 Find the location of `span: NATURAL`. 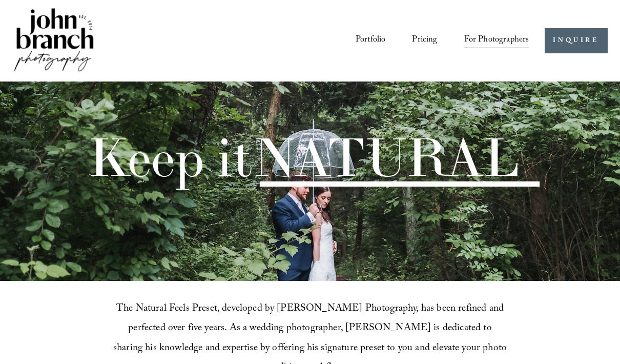

span: NATURAL is located at coordinates (386, 157).